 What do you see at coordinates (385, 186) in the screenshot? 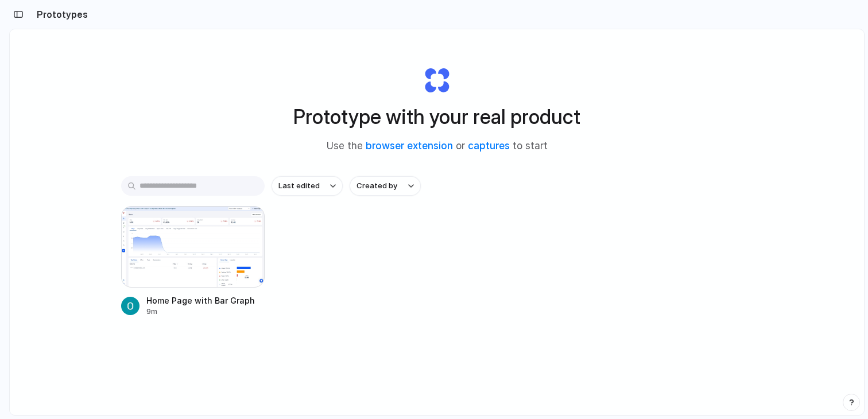
I see `button: Created by` at bounding box center [385, 186].